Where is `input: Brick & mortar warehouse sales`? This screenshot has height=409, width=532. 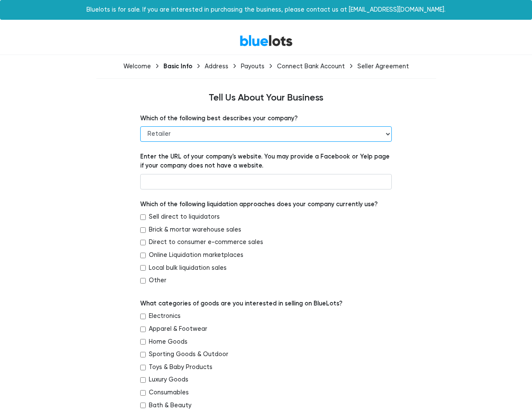
input: Brick & mortar warehouse sales is located at coordinates (142, 230).